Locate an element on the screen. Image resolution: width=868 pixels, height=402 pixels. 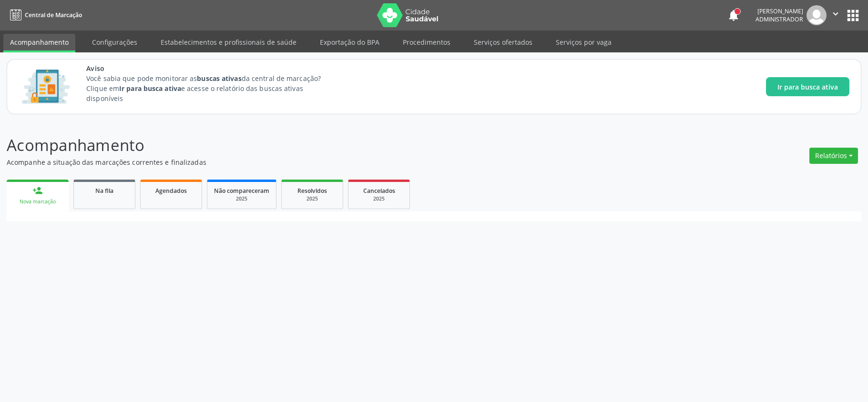
a: Central de Marcação is located at coordinates (45, 15).